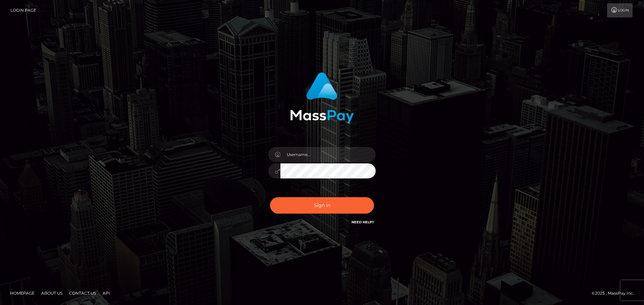  Describe the element at coordinates (322, 206) in the screenshot. I see `button: Sign in` at that location.